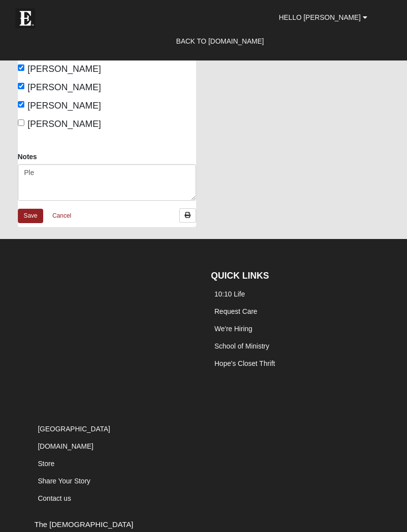 Image resolution: width=407 pixels, height=532 pixels. What do you see at coordinates (64, 481) in the screenshot?
I see `a: Share Your Story` at bounding box center [64, 481].